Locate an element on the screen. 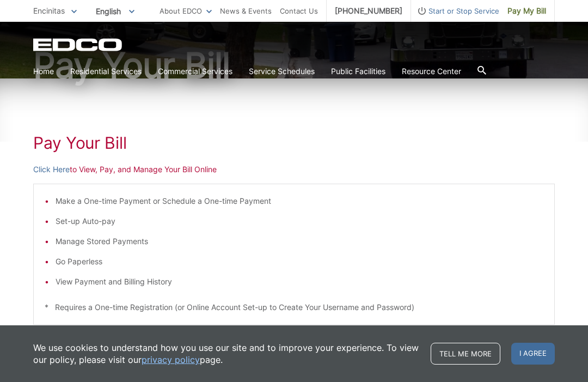 The height and width of the screenshot is (382, 588). a: About EDCO is located at coordinates (186, 11).